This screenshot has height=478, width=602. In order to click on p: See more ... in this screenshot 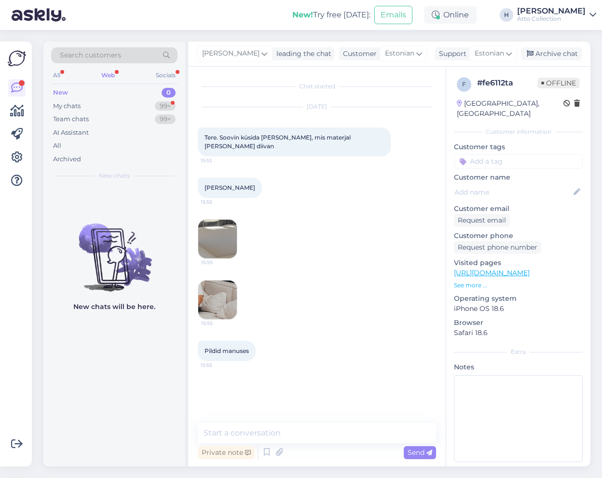, I will do `click(518, 285)`.